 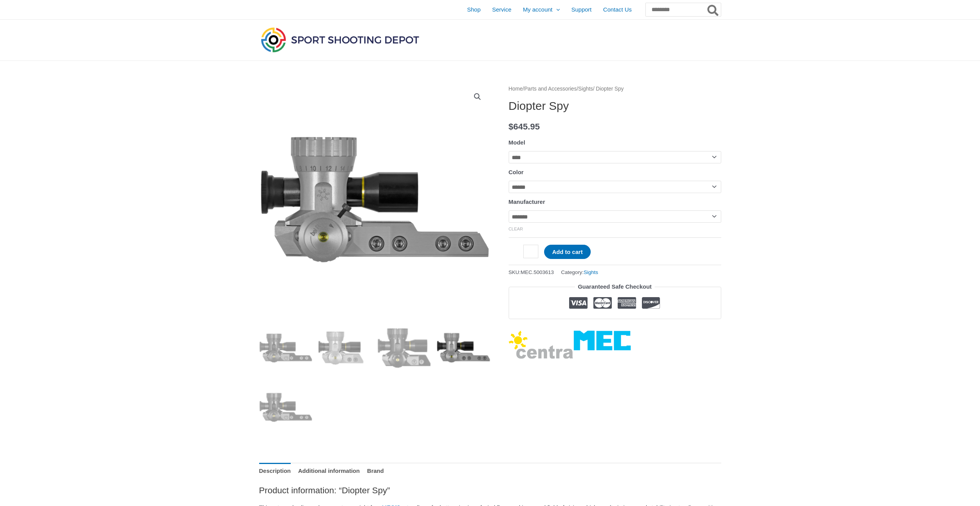 I want to click on img: Sport Shooting Depot, so click(x=340, y=40).